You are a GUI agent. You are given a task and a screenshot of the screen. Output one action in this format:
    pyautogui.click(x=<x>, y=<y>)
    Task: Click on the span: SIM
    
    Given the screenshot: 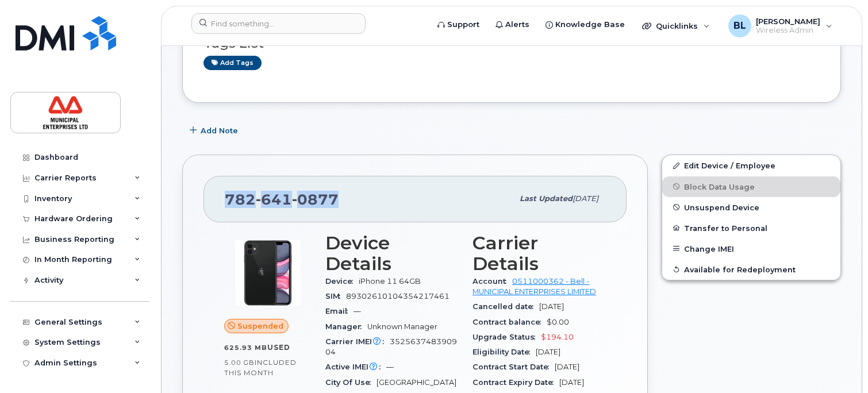 What is the action you would take?
    pyautogui.click(x=335, y=296)
    